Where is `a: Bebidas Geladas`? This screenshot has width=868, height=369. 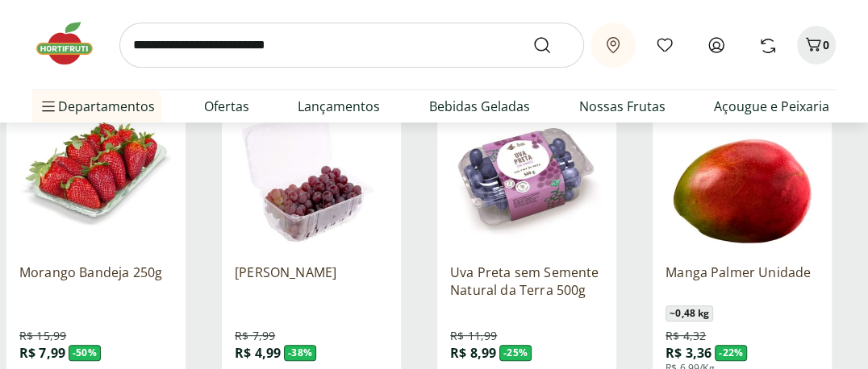 a: Bebidas Geladas is located at coordinates (479, 106).